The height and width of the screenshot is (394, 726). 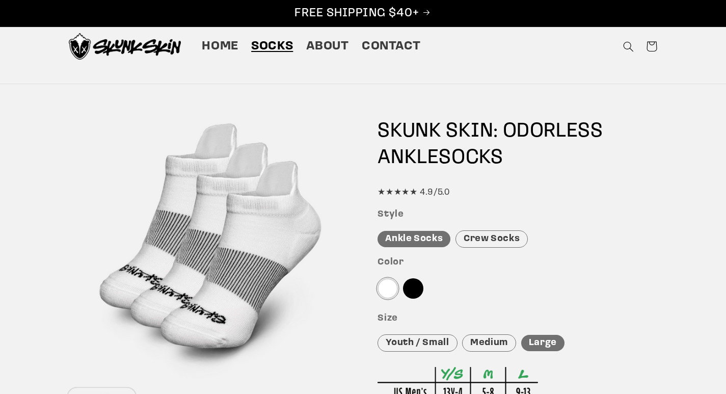 I want to click on span: Socks, so click(x=272, y=46).